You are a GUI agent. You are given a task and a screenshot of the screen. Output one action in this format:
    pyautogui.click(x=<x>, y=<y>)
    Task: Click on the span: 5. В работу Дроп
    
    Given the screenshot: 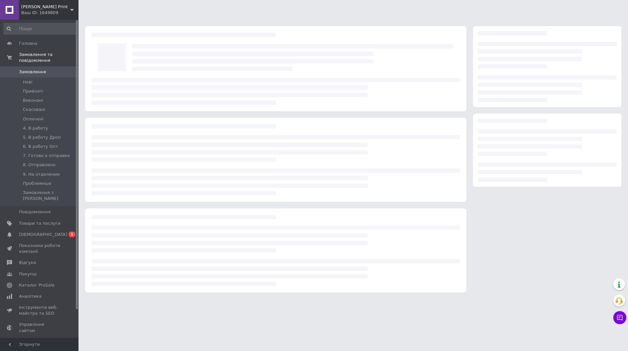 What is the action you would take?
    pyautogui.click(x=42, y=137)
    